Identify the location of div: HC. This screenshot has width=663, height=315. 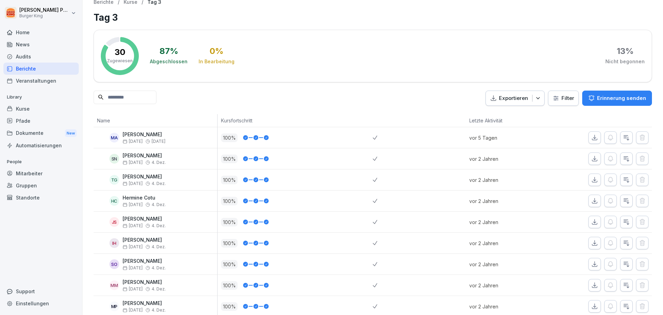
(114, 201).